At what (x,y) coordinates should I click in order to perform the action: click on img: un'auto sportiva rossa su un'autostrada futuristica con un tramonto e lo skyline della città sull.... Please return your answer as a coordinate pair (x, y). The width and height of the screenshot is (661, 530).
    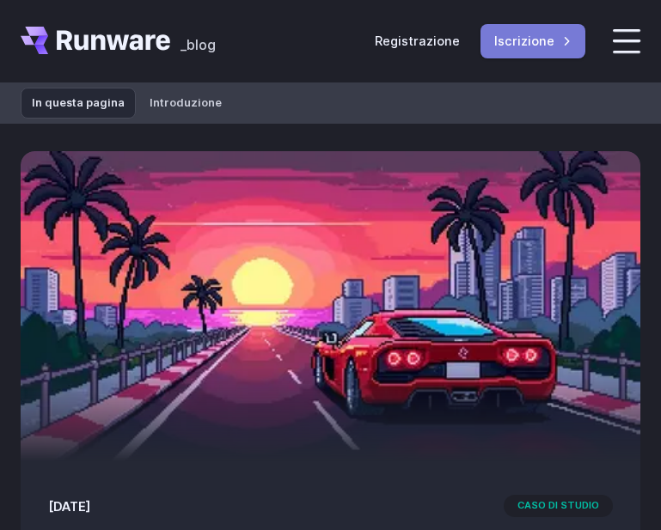
    Looking at the image, I should click on (330, 306).